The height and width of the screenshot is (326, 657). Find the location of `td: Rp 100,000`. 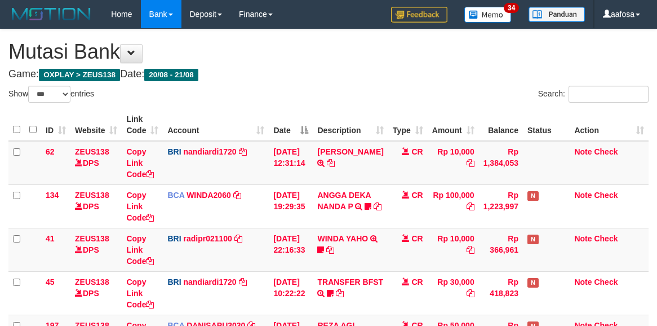

td: Rp 100,000 is located at coordinates (453, 206).